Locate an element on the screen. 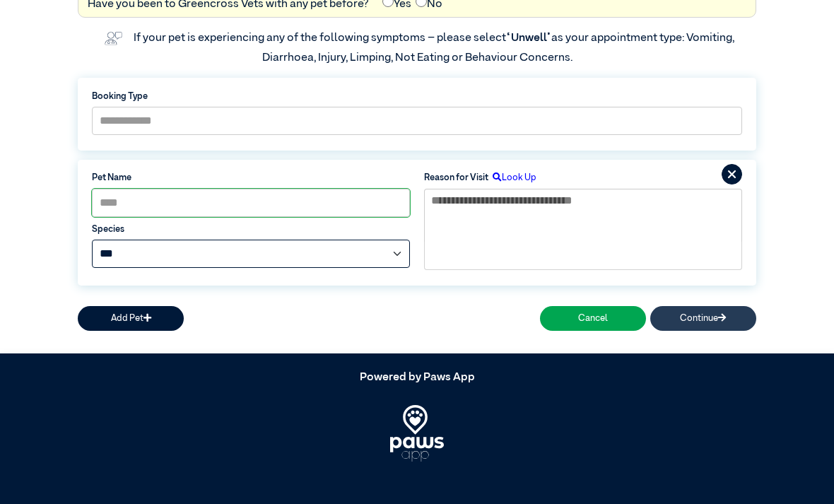 Image resolution: width=834 pixels, height=504 pixels. img: PawsApp is located at coordinates (417, 433).